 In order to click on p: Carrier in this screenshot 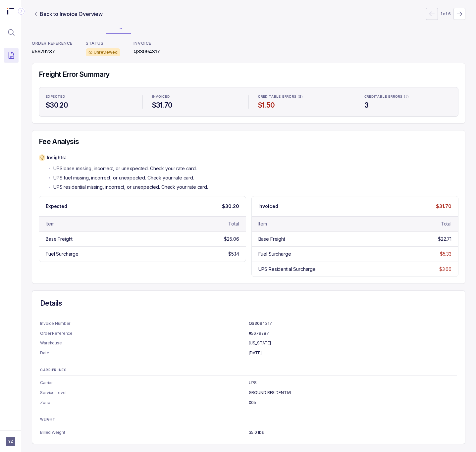, I will do `click(145, 383)`.